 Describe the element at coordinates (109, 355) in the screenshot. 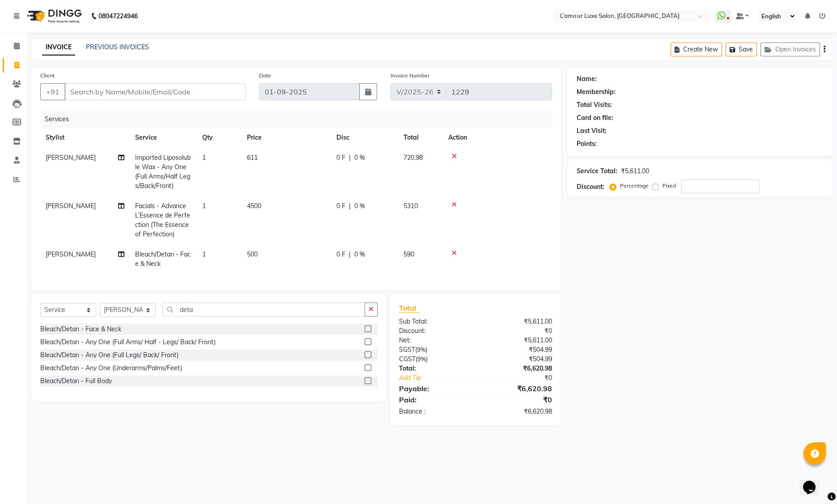

I see `div: Bleach/Detan - Any One (Full Legs/ Back/ Front)` at that location.